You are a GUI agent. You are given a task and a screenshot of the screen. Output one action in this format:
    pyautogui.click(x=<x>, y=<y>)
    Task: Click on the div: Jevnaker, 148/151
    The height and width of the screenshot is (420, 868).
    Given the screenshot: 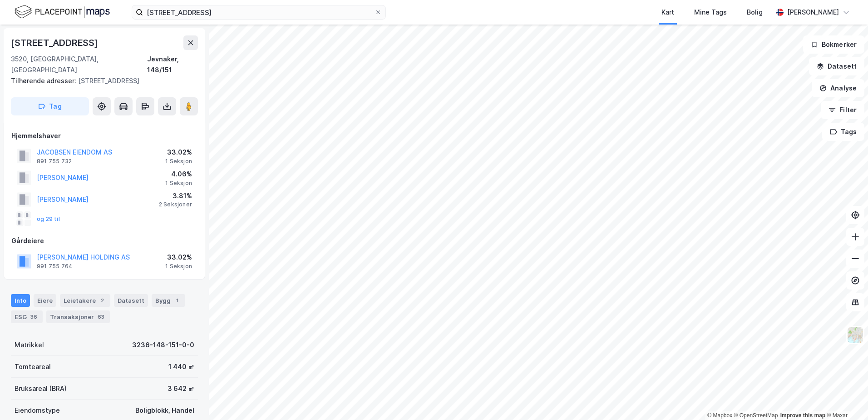 What is the action you would take?
    pyautogui.click(x=173, y=64)
    